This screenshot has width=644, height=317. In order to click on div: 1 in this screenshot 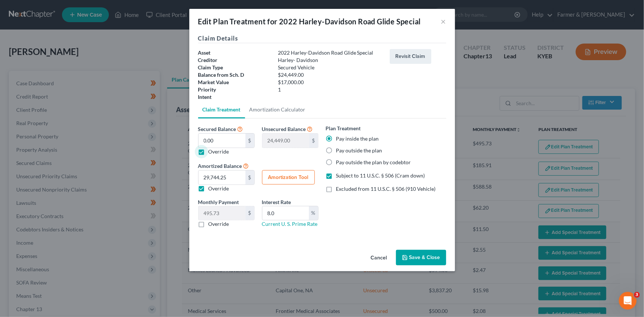, I will do `click(330, 89)`.